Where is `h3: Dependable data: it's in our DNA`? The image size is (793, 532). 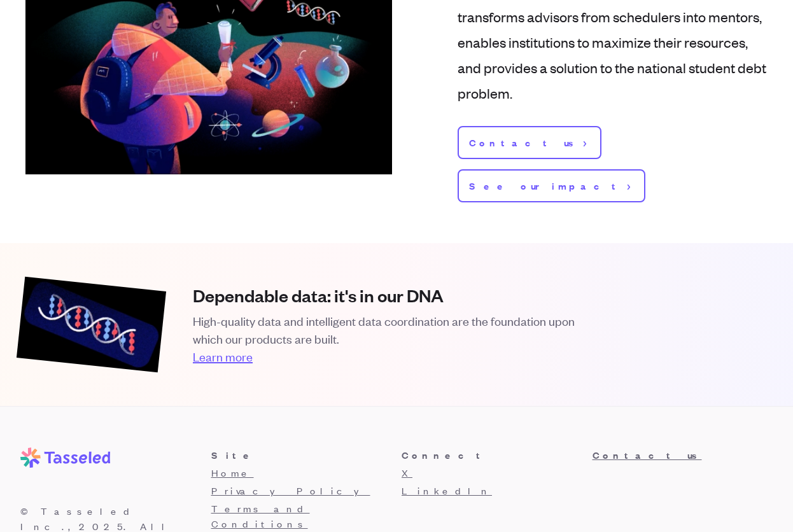
h3: Dependable data: it's in our DNA is located at coordinates (383, 295).